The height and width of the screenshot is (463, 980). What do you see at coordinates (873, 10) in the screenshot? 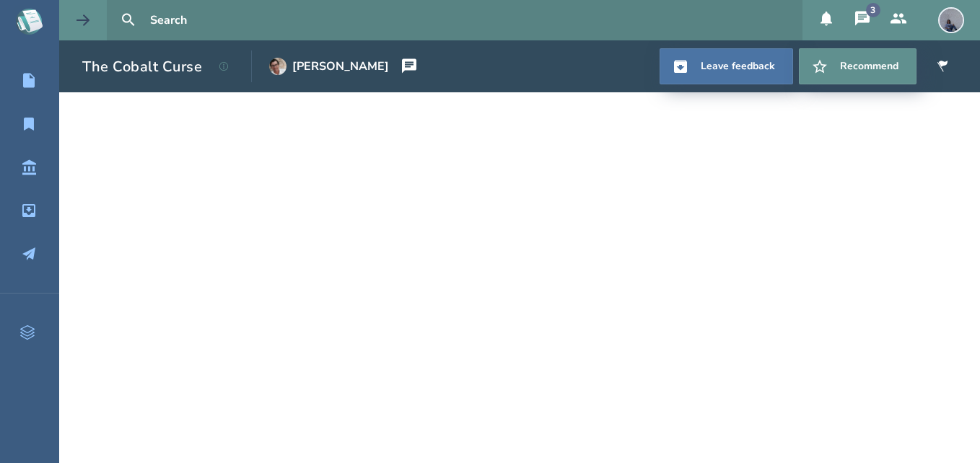
I see `div: 3` at bounding box center [873, 10].